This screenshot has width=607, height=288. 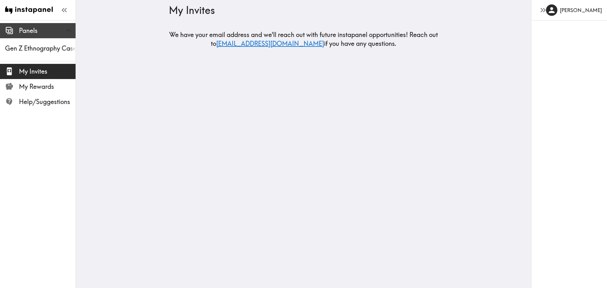 I want to click on div: Gen Z Ethnography Case Study, so click(x=40, y=48).